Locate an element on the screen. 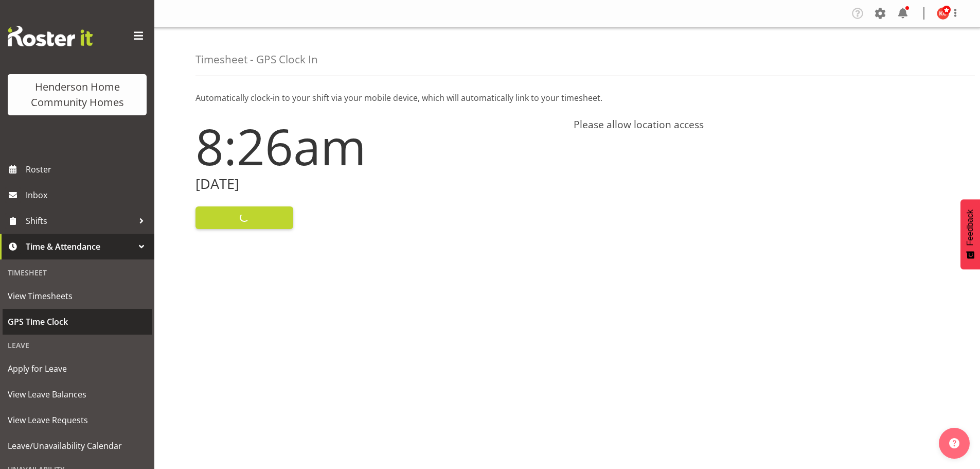 This screenshot has height=469, width=980. span: GPS Time Clock is located at coordinates (77, 322).